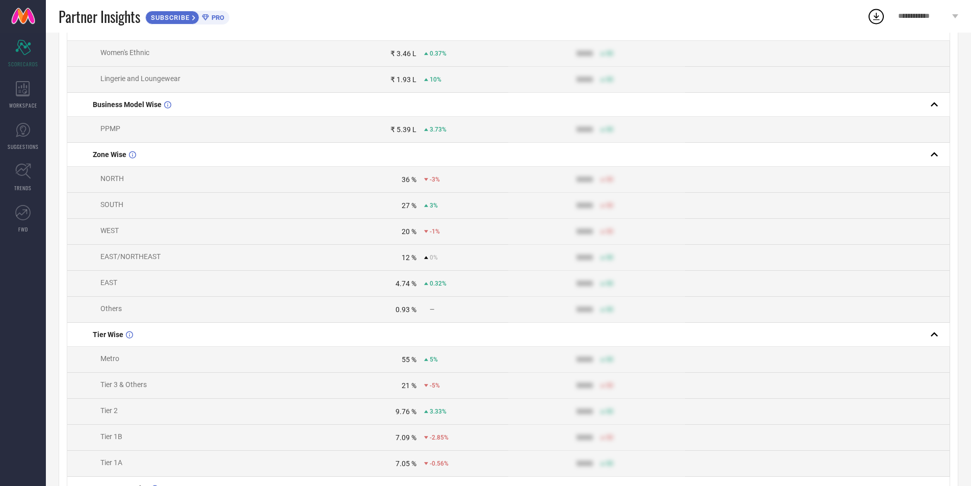 This screenshot has width=971, height=486. Describe the element at coordinates (403, 130) in the screenshot. I see `div: ₹ 5.39 L` at that location.